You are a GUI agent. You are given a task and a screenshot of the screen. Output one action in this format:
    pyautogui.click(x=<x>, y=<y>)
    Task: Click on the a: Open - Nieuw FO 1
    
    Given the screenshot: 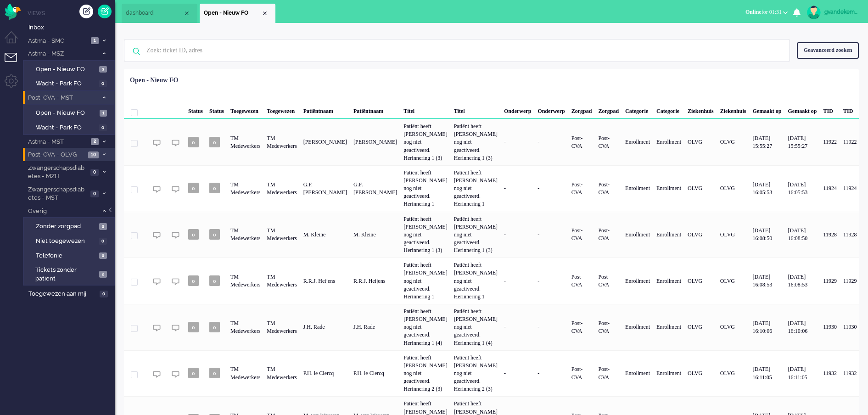 What is the action you would take?
    pyautogui.click(x=70, y=112)
    